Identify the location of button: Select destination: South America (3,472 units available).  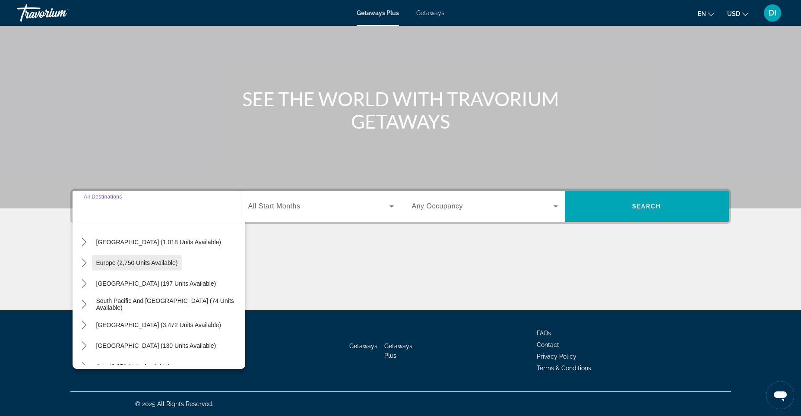
(158, 325).